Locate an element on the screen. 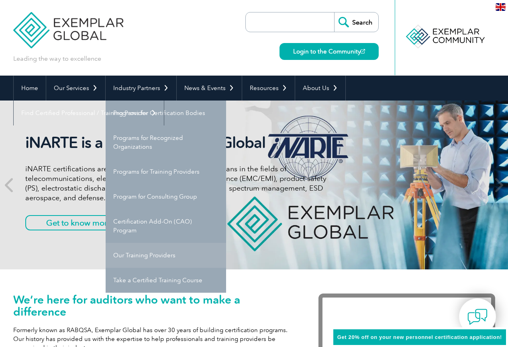 The height and width of the screenshot is (347, 508). img: en is located at coordinates (501, 7).